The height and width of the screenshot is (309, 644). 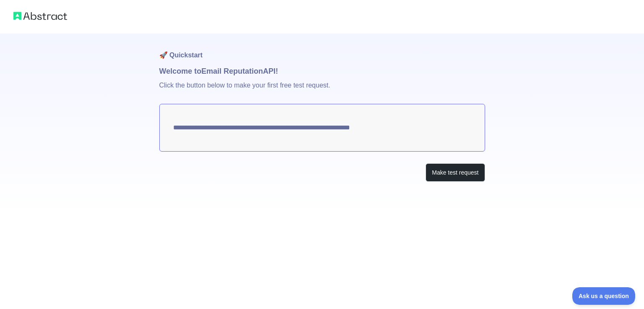 I want to click on img: Abstract logo, so click(x=40, y=16).